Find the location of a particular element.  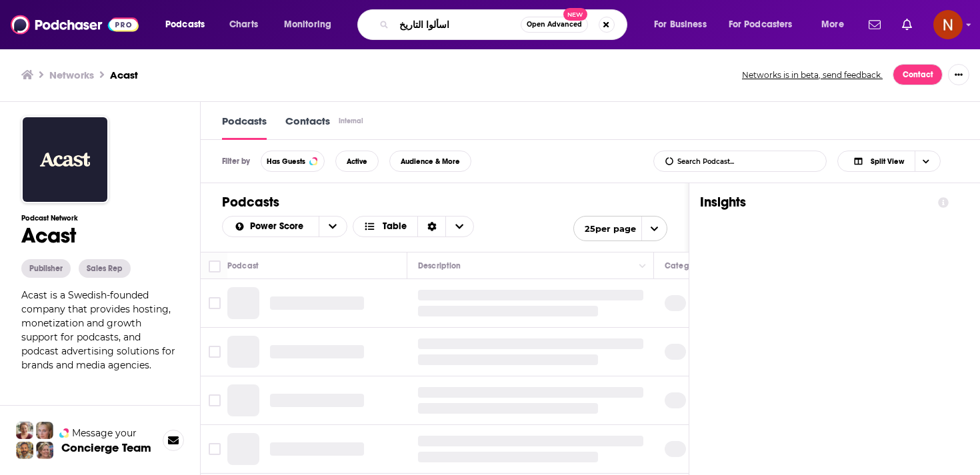

span: Message your is located at coordinates (104, 433).